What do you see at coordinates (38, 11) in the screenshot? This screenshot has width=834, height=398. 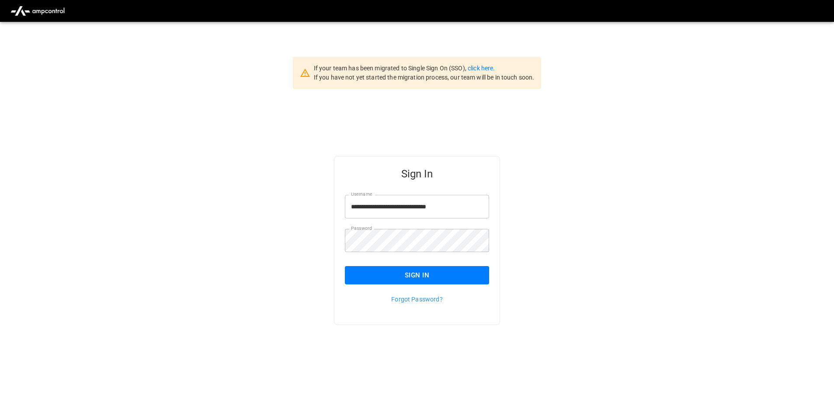 I see `img: ampcontrol.io logo` at bounding box center [38, 11].